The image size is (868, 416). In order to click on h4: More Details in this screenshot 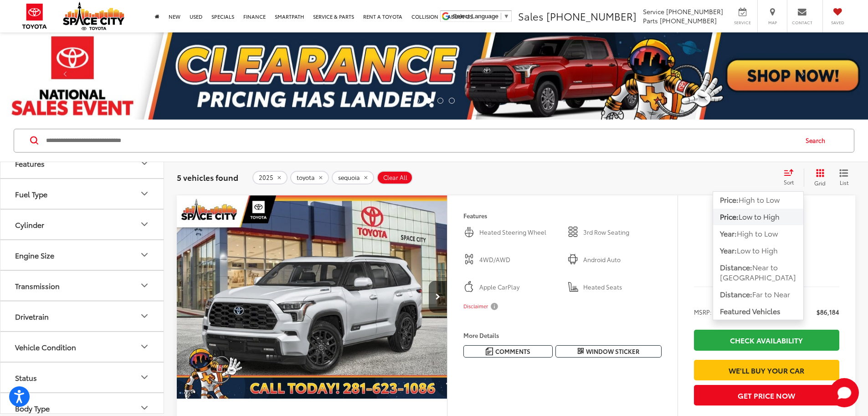, I will do `click(562, 335)`.